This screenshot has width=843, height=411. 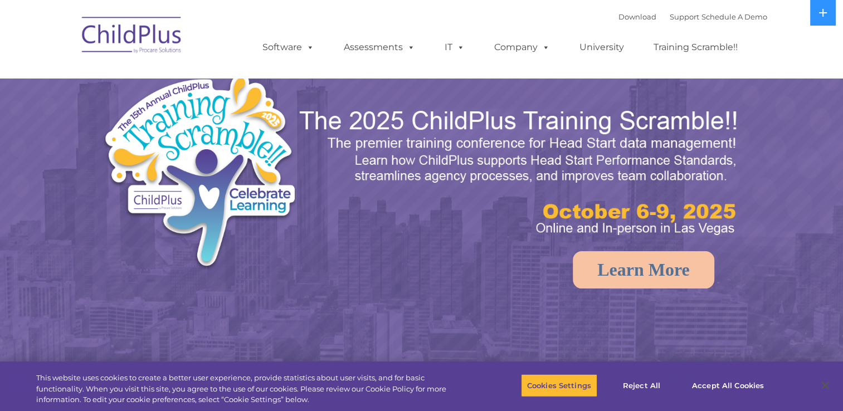 I want to click on a: Training Scramble!!, so click(x=695, y=47).